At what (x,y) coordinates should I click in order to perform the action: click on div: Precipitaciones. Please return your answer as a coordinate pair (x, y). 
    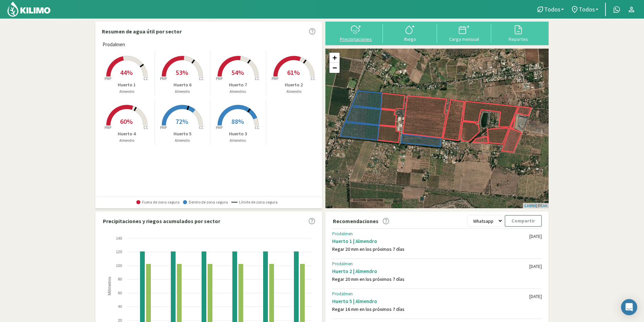
    Looking at the image, I should click on (356, 40).